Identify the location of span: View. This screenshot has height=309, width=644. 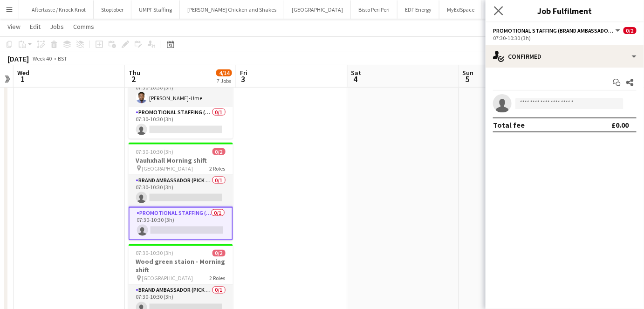
(14, 27).